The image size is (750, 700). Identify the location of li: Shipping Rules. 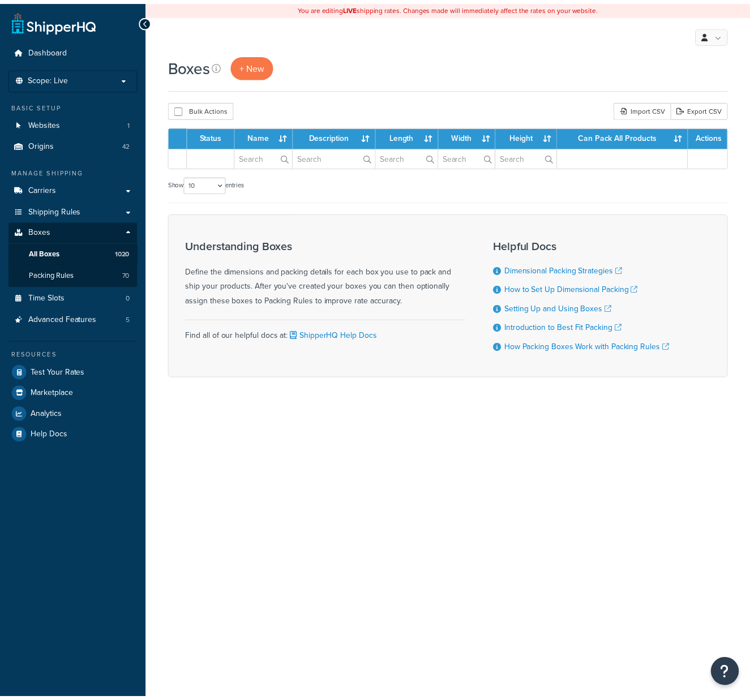
(74, 211).